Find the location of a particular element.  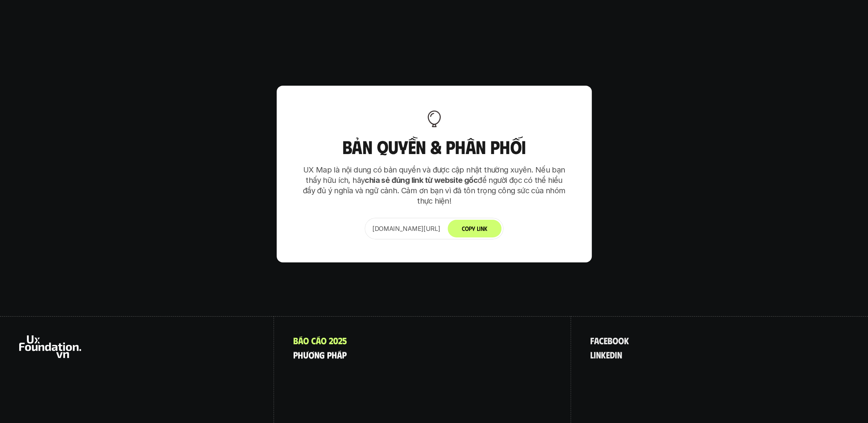

span: 5 is located at coordinates (345, 340).